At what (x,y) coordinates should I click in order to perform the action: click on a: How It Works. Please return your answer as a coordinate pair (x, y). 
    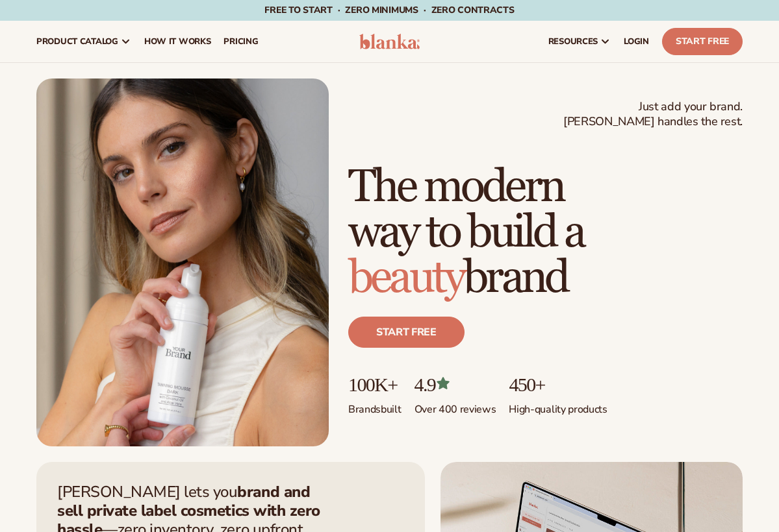
    Looking at the image, I should click on (178, 41).